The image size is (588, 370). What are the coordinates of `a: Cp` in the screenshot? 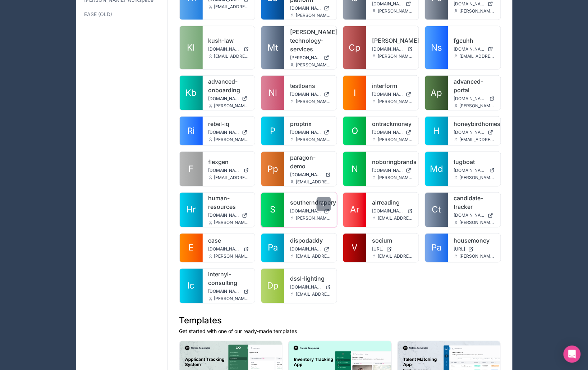 It's located at (355, 48).